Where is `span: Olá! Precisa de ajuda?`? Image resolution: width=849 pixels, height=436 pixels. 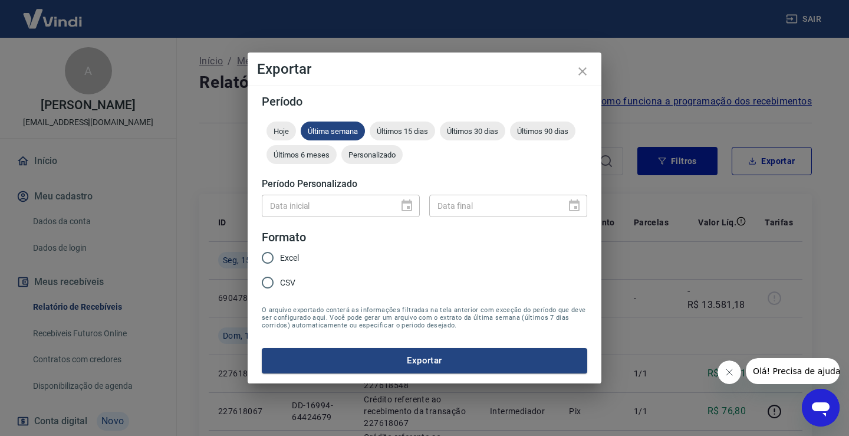 span: Olá! Precisa de ajuda? is located at coordinates (53, 13).